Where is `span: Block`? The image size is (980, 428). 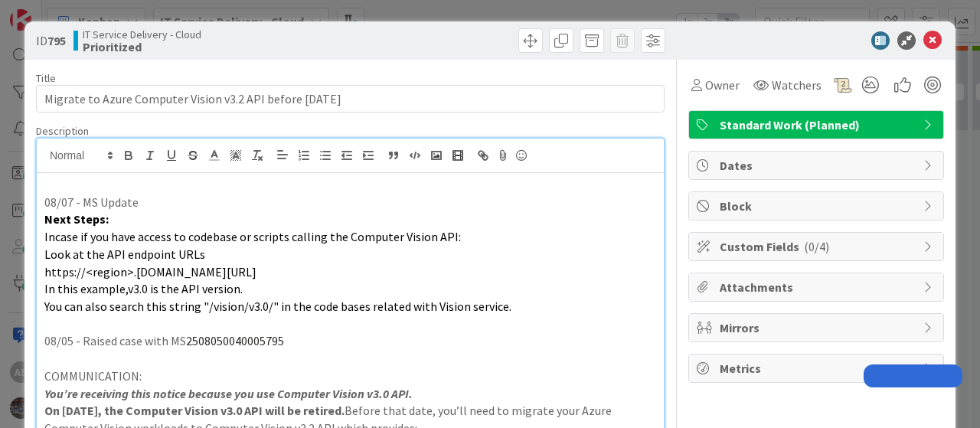
span: Block is located at coordinates (818, 206).